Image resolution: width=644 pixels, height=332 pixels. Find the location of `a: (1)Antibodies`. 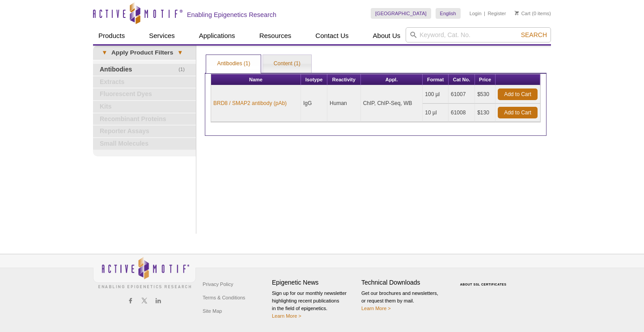

a: (1)Antibodies is located at coordinates (145, 70).